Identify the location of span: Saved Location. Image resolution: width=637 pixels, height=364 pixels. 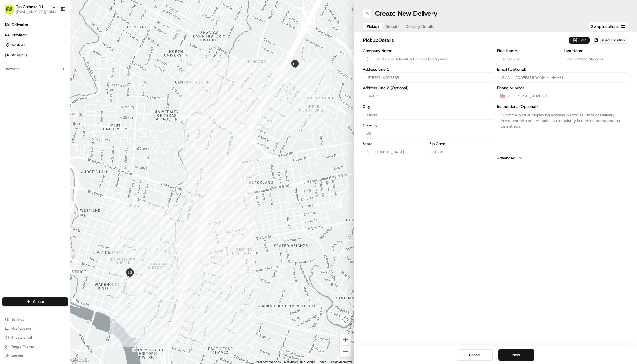
(612, 40).